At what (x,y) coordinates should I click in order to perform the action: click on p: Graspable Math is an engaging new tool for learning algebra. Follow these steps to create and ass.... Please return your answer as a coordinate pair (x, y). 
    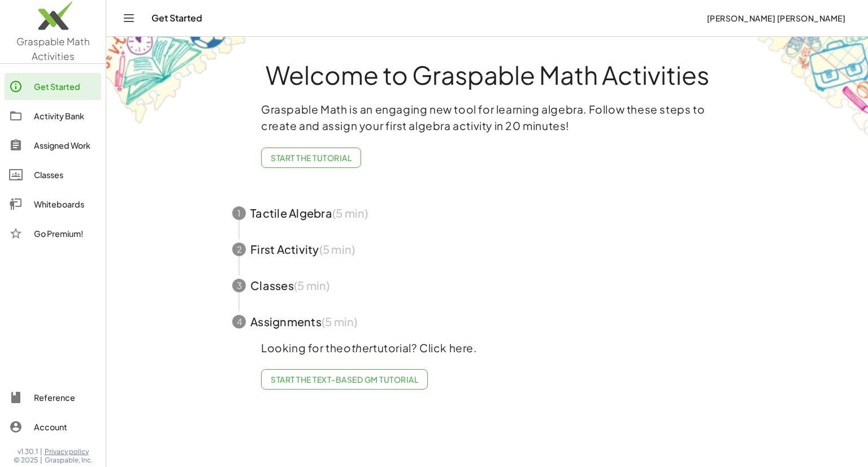
    Looking at the image, I should click on (487, 118).